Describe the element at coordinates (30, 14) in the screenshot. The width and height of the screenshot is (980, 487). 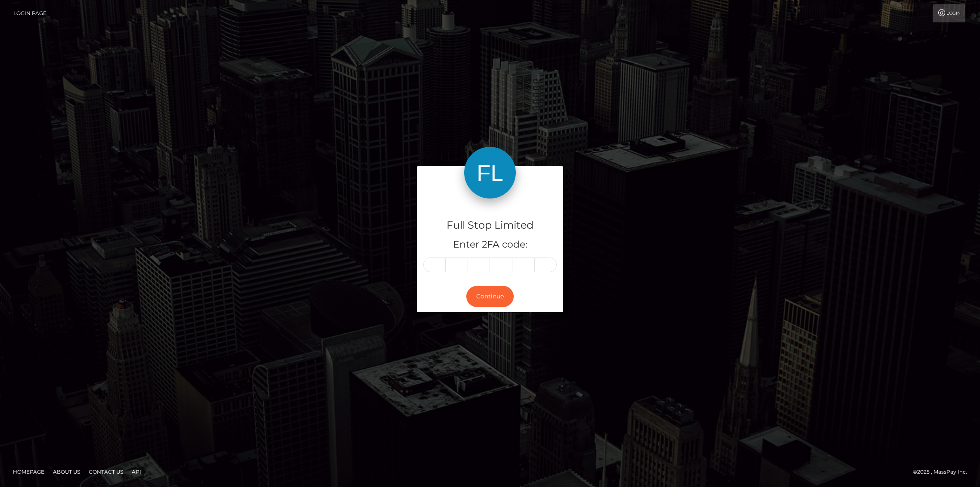
I see `a: Login Page` at that location.